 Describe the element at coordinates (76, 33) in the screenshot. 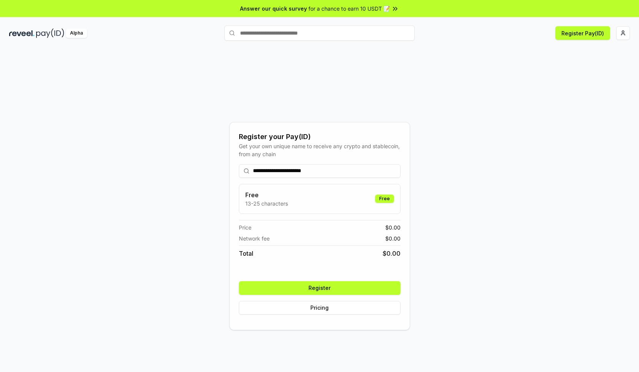

I see `div: Alpha` at that location.